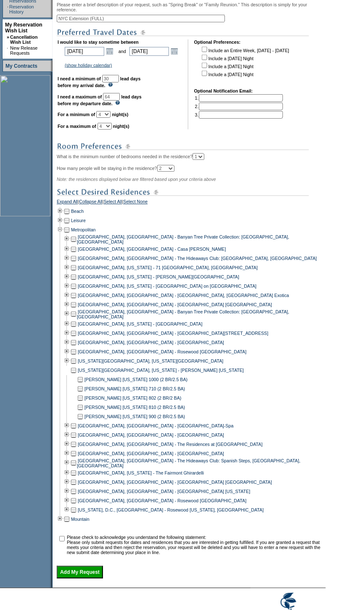 The height and width of the screenshot is (610, 351). Describe the element at coordinates (24, 40) in the screenshot. I see `a: Cancellation Wish List` at that location.